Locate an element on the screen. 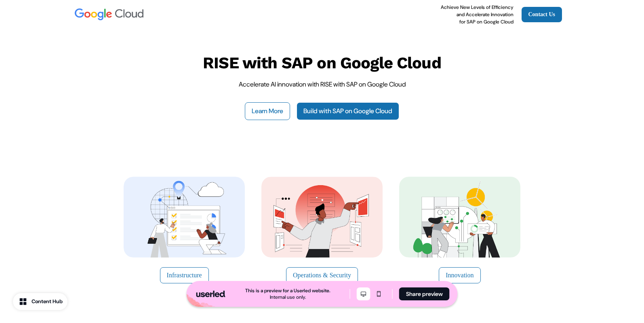 This screenshot has width=644, height=323. button: Mobile mode is located at coordinates (379, 294).